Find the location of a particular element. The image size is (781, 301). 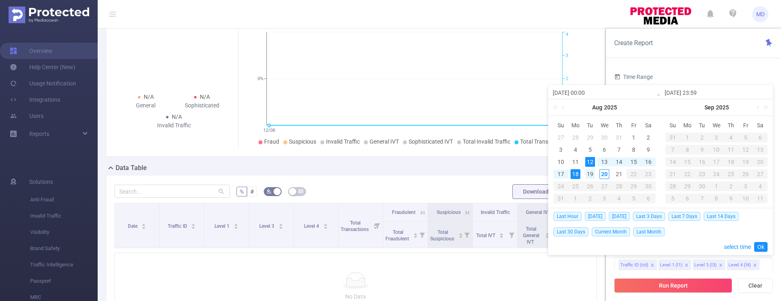

td: October 6, 2025 is located at coordinates (688, 199).